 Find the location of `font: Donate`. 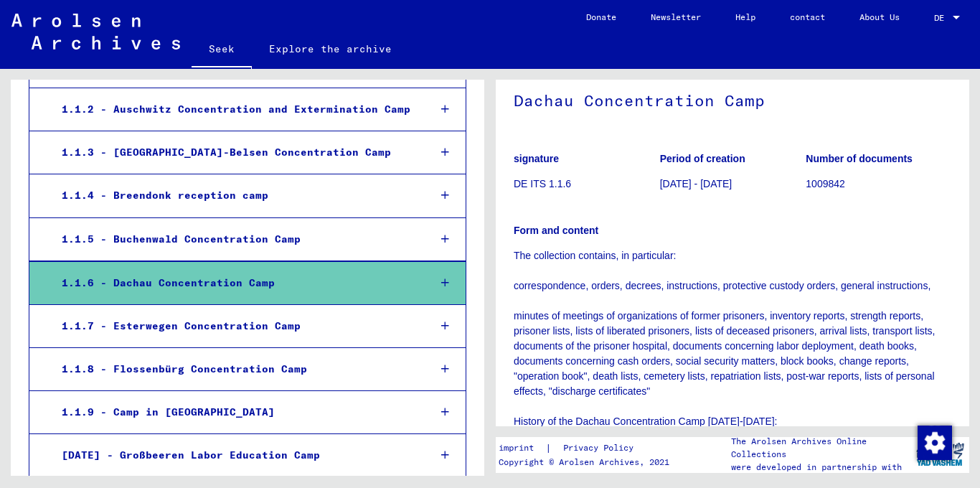

font: Donate is located at coordinates (601, 16).